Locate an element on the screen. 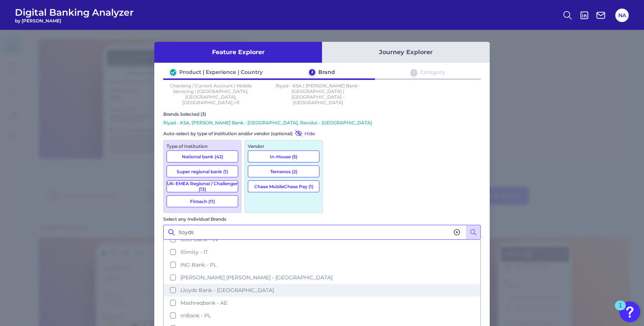  div: 3 is located at coordinates (414, 72).